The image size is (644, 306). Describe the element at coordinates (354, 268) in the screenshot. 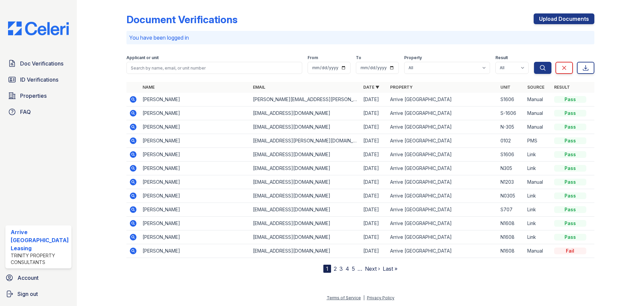

I see `a: 5` at that location.